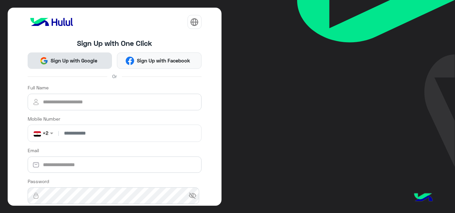 This screenshot has width=455, height=213. What do you see at coordinates (52, 22) in the screenshot?
I see `img: logo` at bounding box center [52, 22].